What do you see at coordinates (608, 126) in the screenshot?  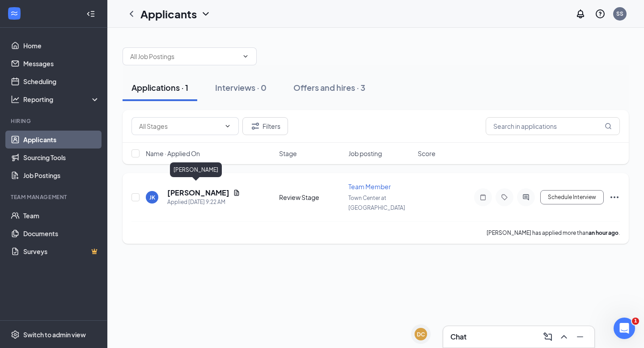 I see `svg: MagnifyingGlass` at bounding box center [608, 126].